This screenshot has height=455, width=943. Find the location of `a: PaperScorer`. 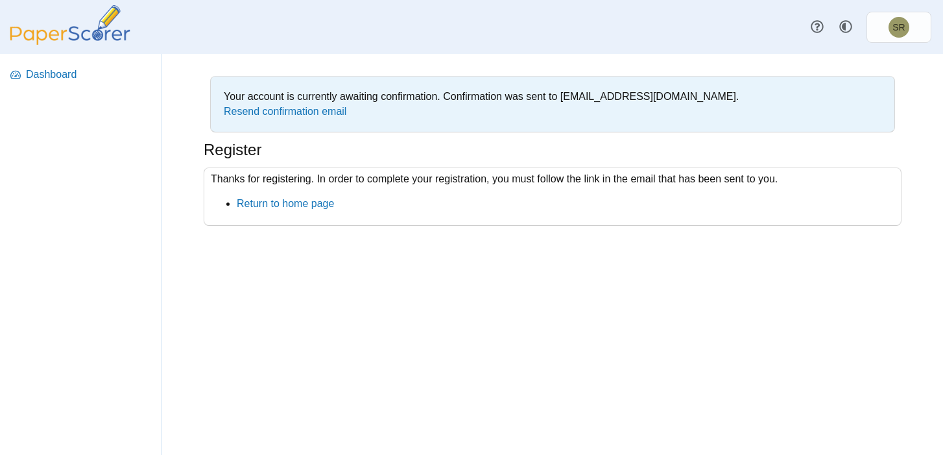

a: PaperScorer is located at coordinates (70, 41).